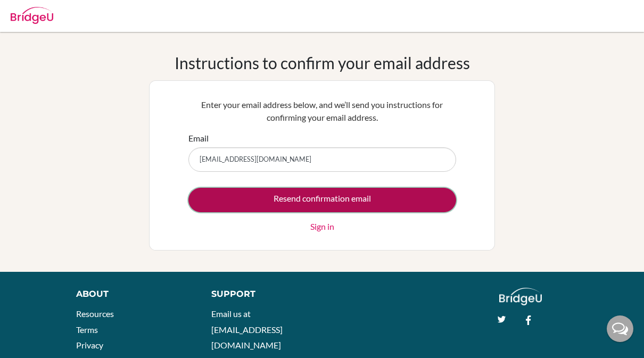 Image resolution: width=644 pixels, height=358 pixels. I want to click on h1: Instructions to confirm your email address, so click(322, 63).